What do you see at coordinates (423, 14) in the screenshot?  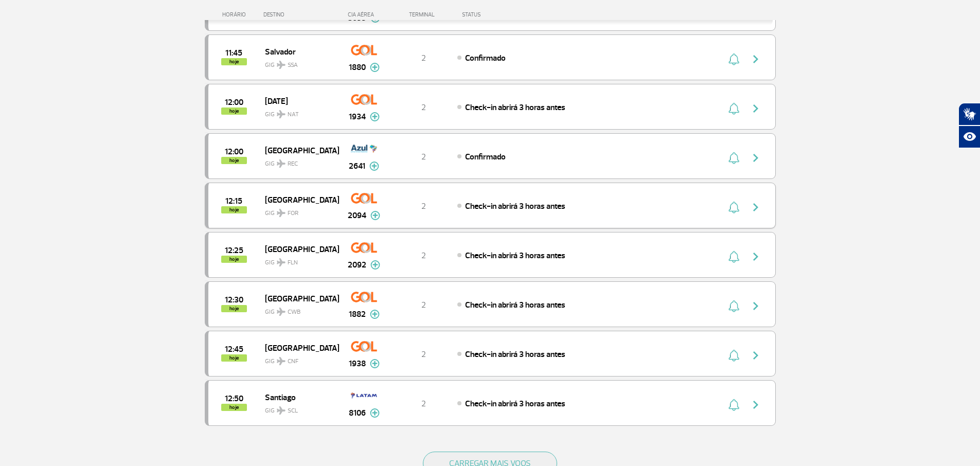 I see `div: TERMINAL` at bounding box center [423, 14].